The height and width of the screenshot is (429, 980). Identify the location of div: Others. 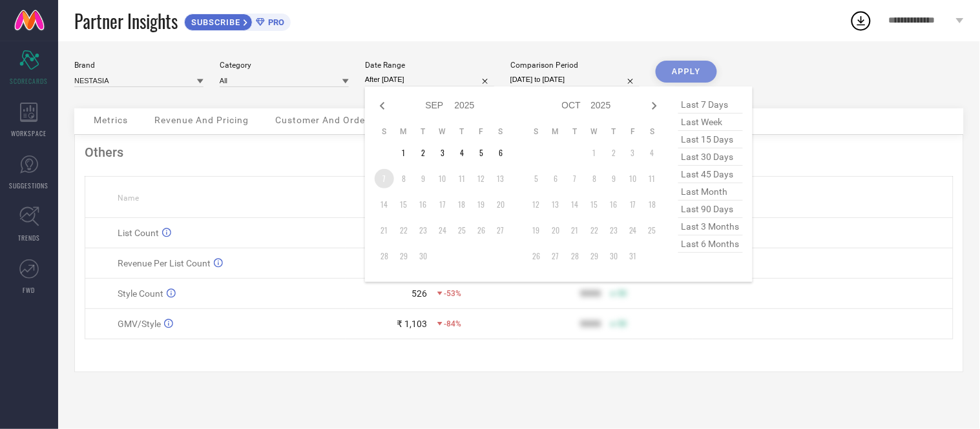
(519, 152).